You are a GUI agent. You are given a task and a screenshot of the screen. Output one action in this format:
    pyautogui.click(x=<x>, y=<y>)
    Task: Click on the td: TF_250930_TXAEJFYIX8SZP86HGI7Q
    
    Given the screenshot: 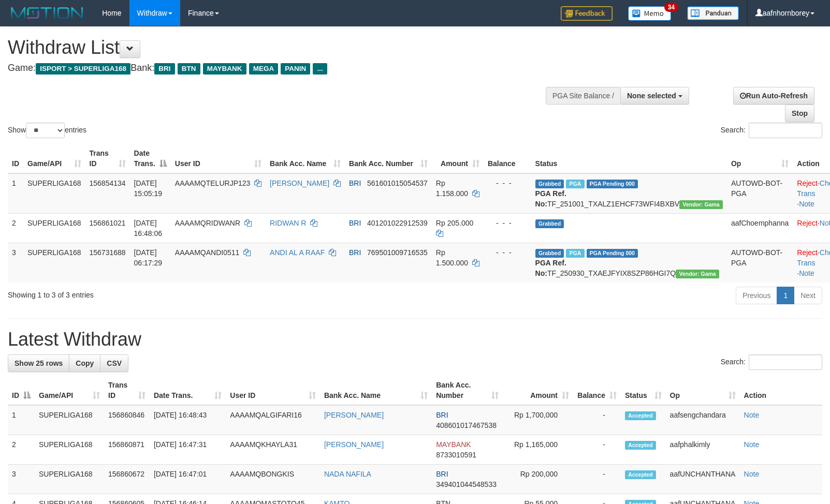 What is the action you would take?
    pyautogui.click(x=629, y=263)
    